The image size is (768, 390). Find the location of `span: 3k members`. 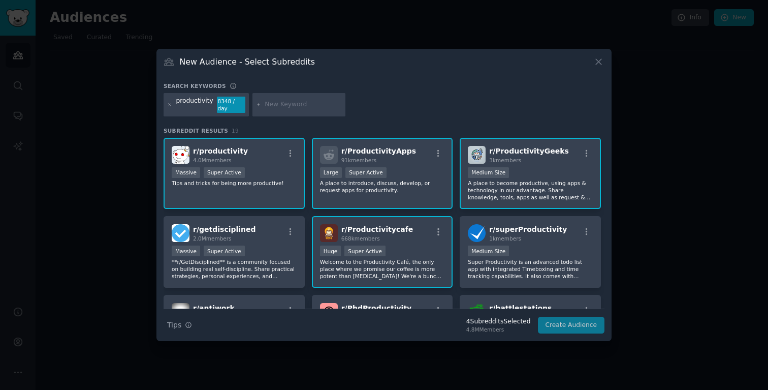

span: 3k members is located at coordinates (505, 160).